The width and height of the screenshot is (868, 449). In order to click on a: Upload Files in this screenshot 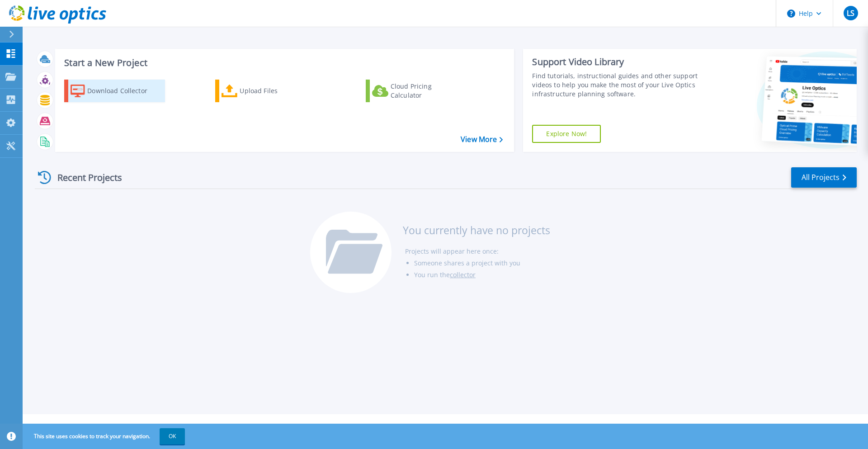, I will do `click(265, 90)`.